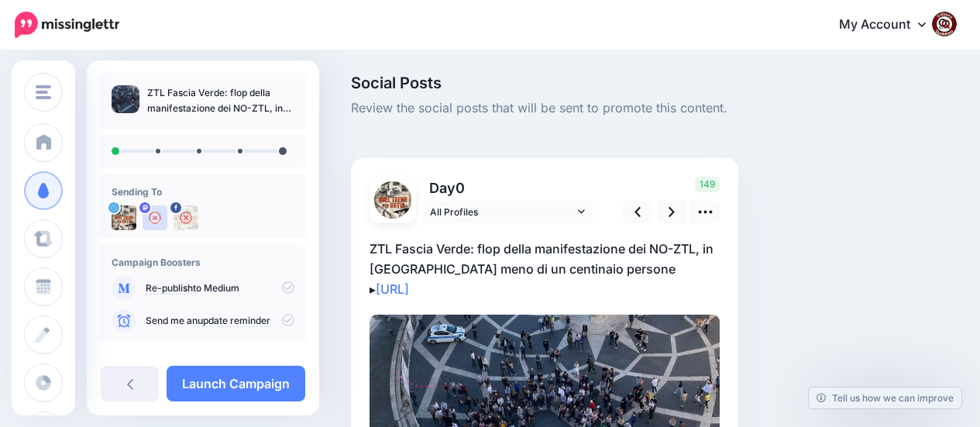 The image size is (980, 427). I want to click on a: All Profiles, so click(507, 212).